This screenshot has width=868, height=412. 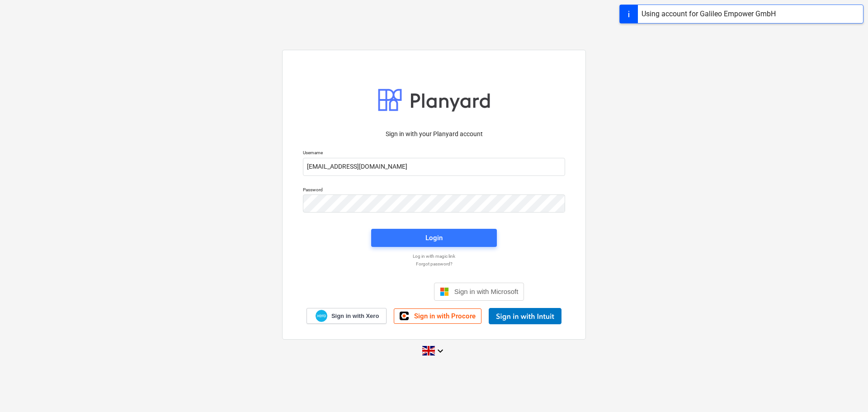 I want to click on input: Username, so click(x=434, y=167).